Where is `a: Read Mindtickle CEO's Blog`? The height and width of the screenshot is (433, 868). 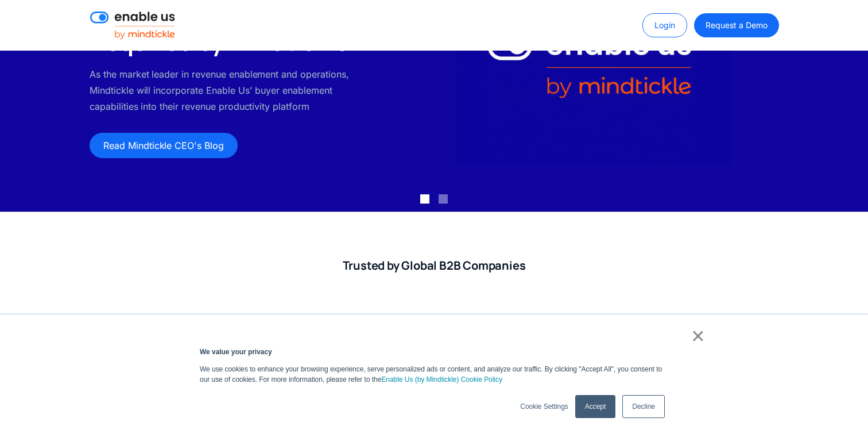 a: Read Mindtickle CEO's Blog is located at coordinates (164, 146).